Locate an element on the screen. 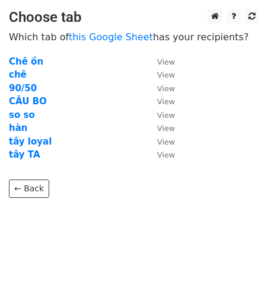 The height and width of the screenshot is (298, 268). strong: 90/50 is located at coordinates (22, 88).